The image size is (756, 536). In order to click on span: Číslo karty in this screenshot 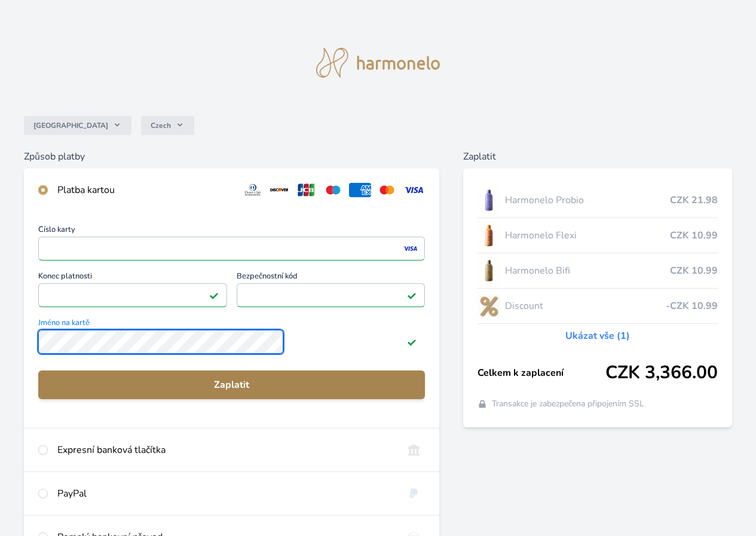, I will do `click(231, 231)`.